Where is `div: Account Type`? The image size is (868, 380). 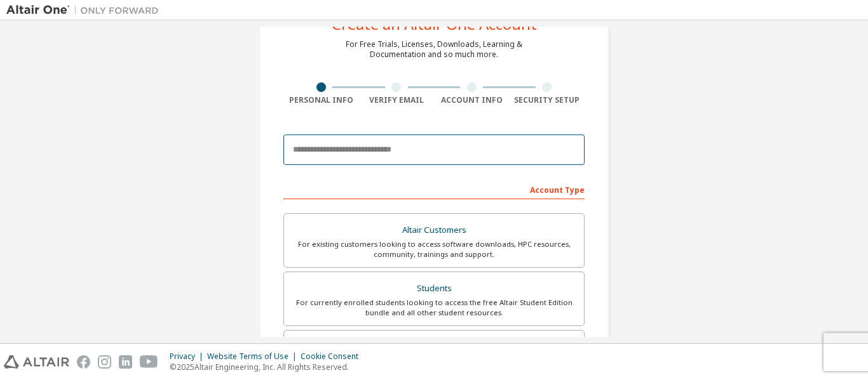 div: Account Type is located at coordinates (434, 190).